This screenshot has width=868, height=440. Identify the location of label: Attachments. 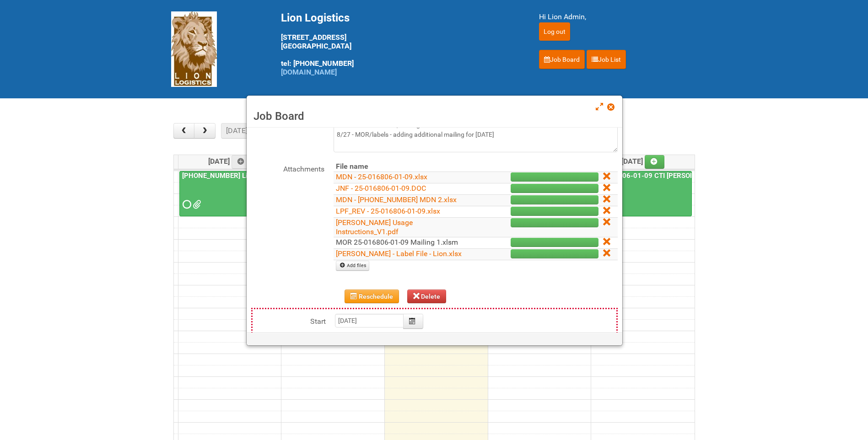
(288, 168).